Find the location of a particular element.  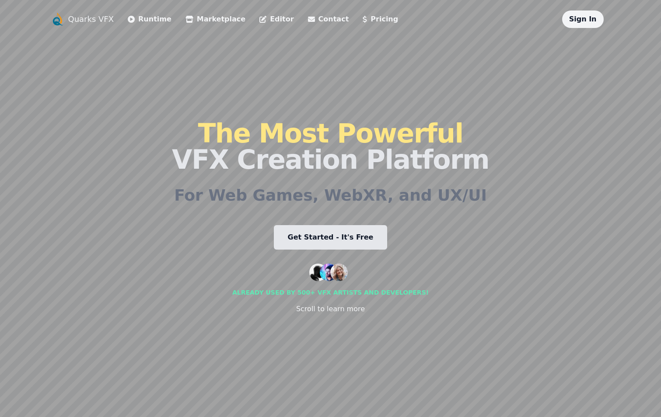

a: Sign In is located at coordinates (583, 19).